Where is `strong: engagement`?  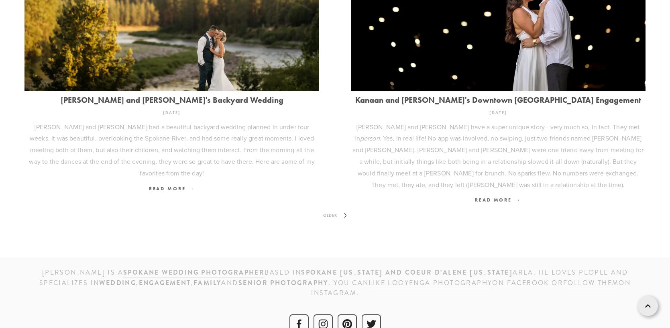
strong: engagement is located at coordinates (165, 283).